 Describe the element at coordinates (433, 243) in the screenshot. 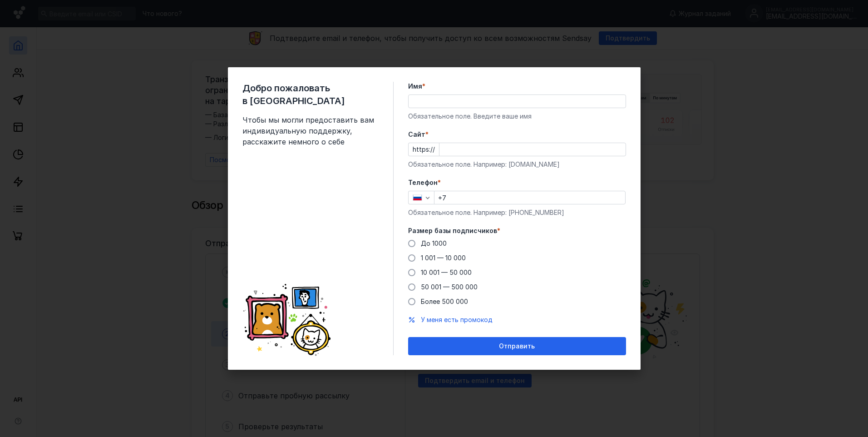

I see `span: До 1000` at that location.